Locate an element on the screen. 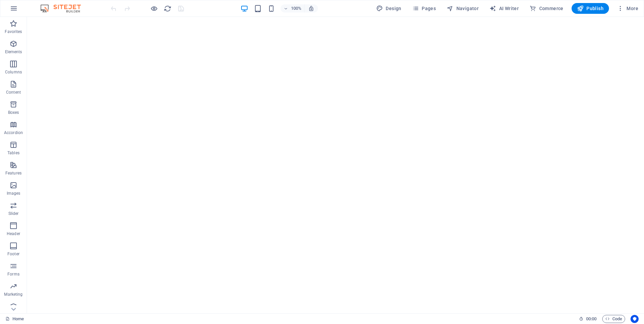 The image size is (644, 324). p: Elements is located at coordinates (14, 52).